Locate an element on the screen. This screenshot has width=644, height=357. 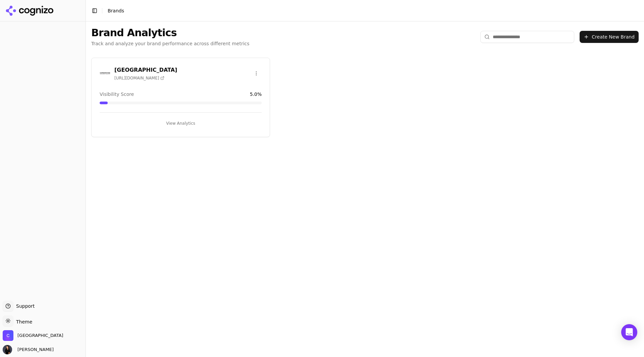
button: Create New Brand is located at coordinates (609, 37).